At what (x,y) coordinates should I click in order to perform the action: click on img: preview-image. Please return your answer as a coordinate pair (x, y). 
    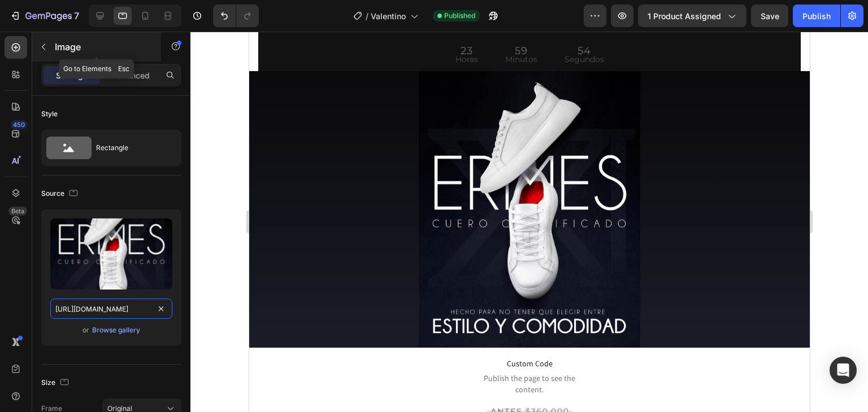
    Looking at the image, I should click on (111, 254).